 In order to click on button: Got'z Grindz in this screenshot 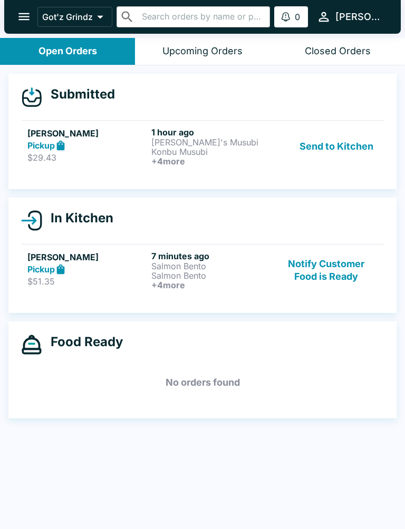, I will do `click(75, 17)`.